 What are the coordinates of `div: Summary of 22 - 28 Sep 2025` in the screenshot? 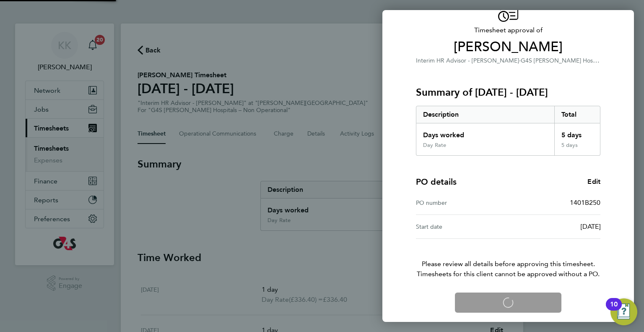 It's located at (508, 130).